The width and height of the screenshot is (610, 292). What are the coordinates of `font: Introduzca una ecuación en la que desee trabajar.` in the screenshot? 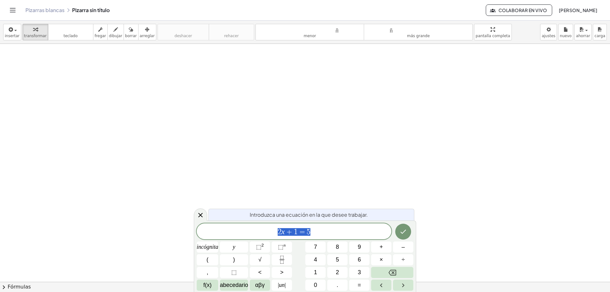 It's located at (309, 214).